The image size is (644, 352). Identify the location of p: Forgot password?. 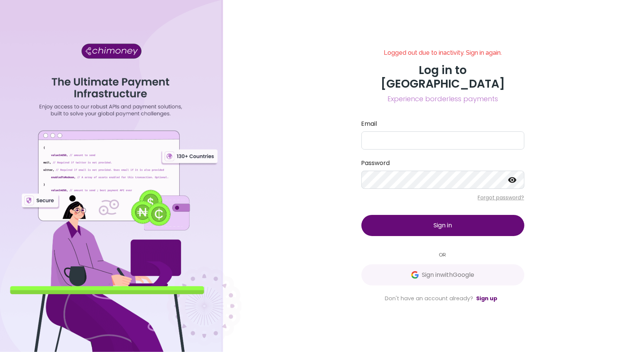
(443, 197).